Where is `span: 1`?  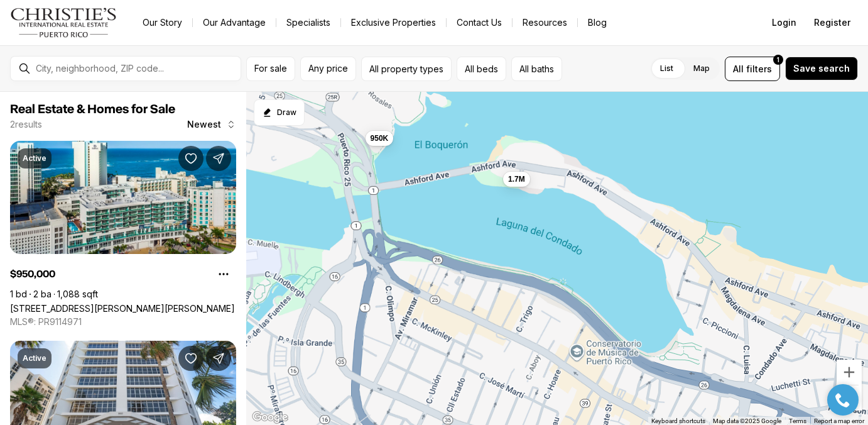
span: 1 is located at coordinates (778, 60).